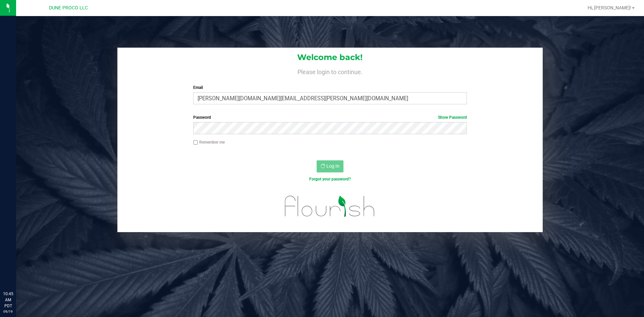  What do you see at coordinates (330, 166) in the screenshot?
I see `button: Log In` at bounding box center [330, 166].